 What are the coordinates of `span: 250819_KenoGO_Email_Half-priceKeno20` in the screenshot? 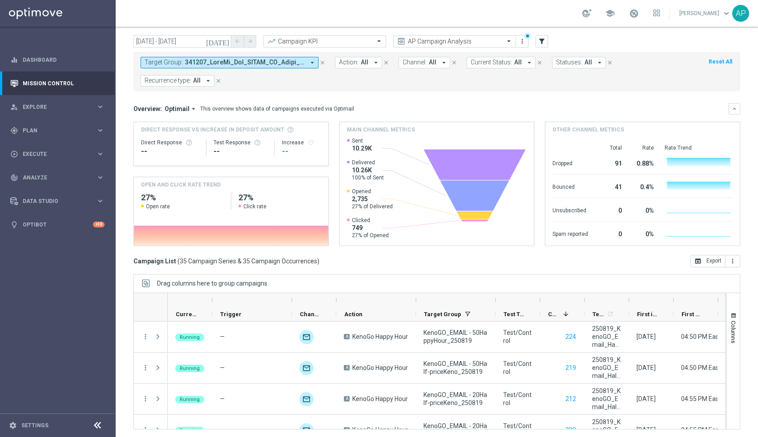 It's located at (606, 399).